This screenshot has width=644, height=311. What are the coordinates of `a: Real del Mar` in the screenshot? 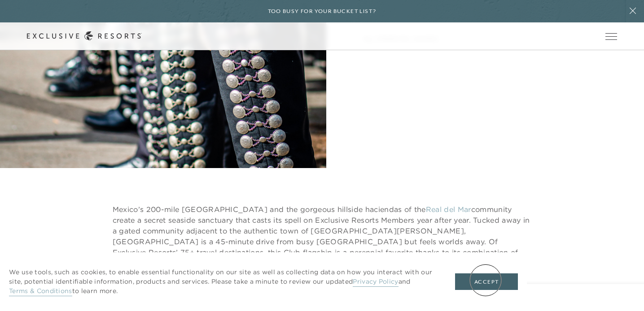 It's located at (448, 210).